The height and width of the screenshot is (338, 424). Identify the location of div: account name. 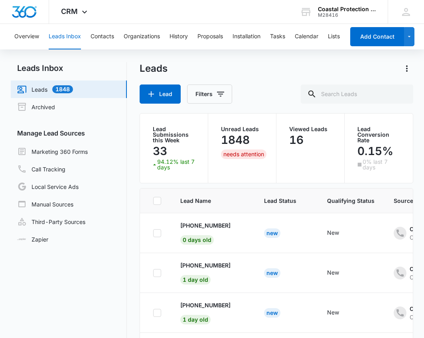
(347, 9).